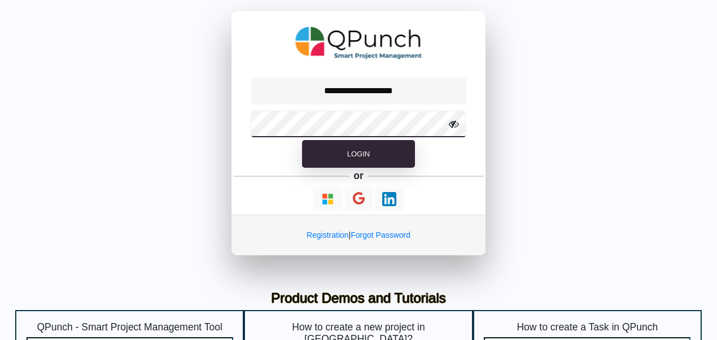  What do you see at coordinates (358, 298) in the screenshot?
I see `h3: Product Demos and Tutorials` at bounding box center [358, 298].